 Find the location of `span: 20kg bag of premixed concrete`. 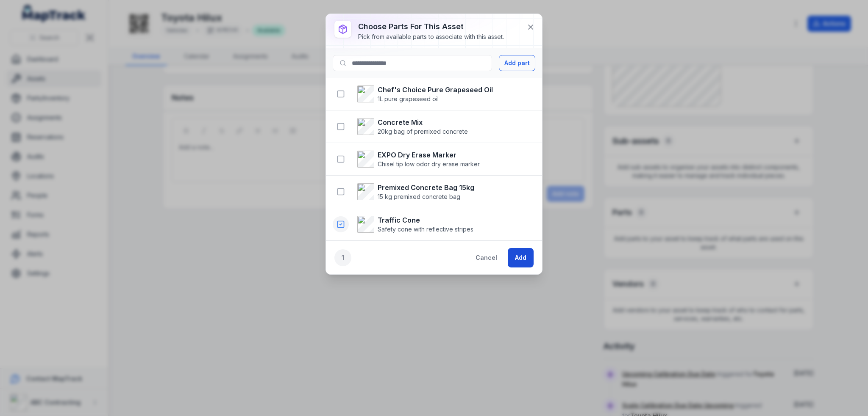

span: 20kg bag of premixed concrete is located at coordinates (423, 132).